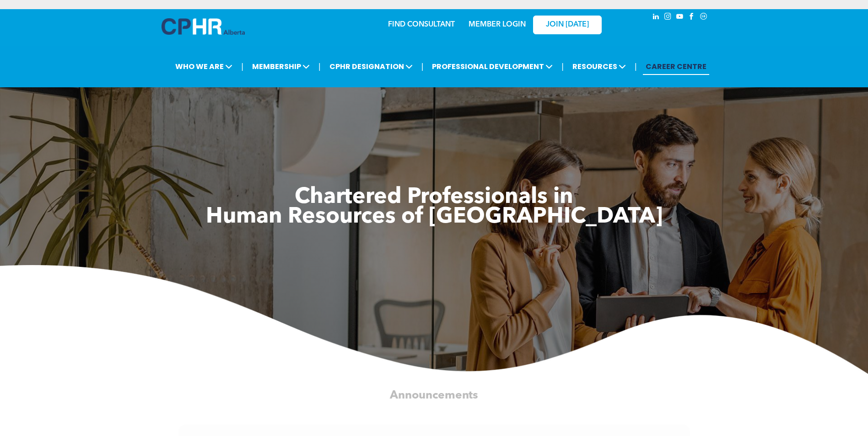  What do you see at coordinates (599, 66) in the screenshot?
I see `span: RESOURCES` at bounding box center [599, 66].